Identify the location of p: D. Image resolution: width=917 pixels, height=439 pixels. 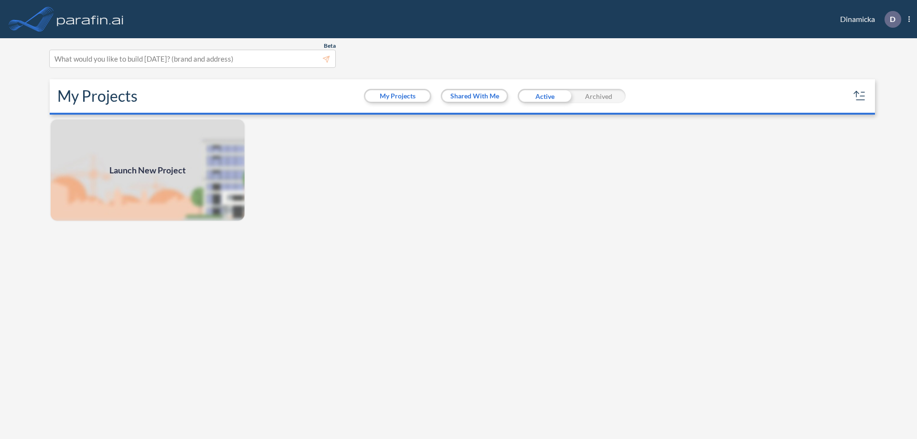
(893, 19).